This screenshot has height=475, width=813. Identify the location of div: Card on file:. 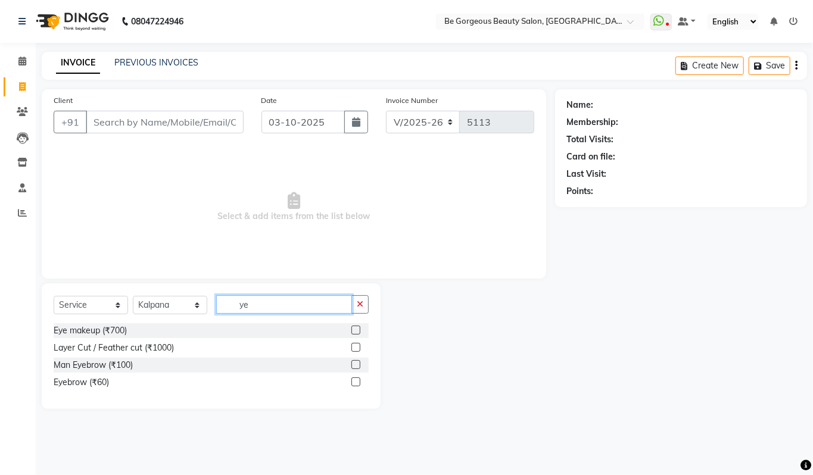
(591, 157).